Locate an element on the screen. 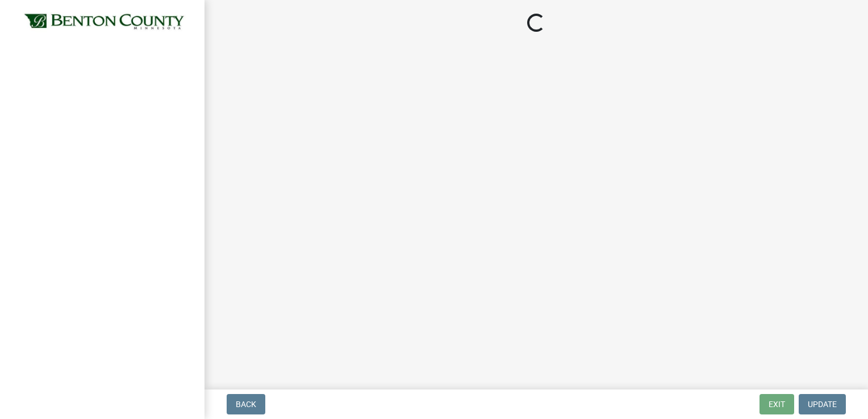  img: Benton County, Minnesota is located at coordinates (105, 23).